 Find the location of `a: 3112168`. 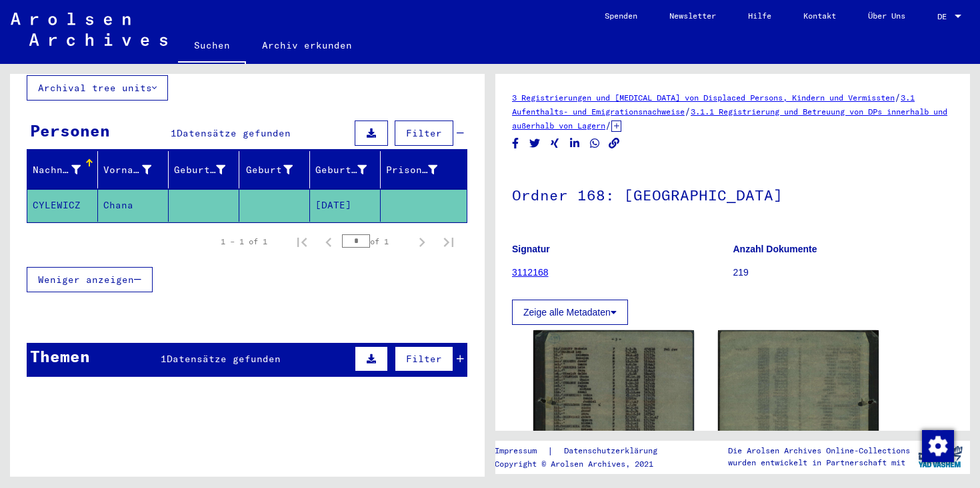

a: 3112168 is located at coordinates (530, 273).